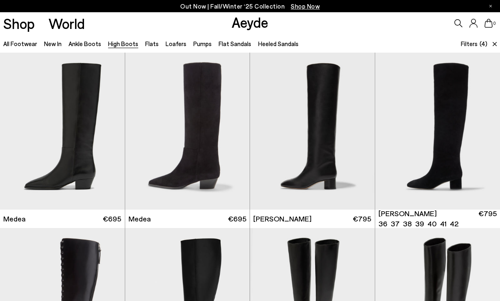 The width and height of the screenshot is (500, 301). I want to click on a: Pumps, so click(202, 44).